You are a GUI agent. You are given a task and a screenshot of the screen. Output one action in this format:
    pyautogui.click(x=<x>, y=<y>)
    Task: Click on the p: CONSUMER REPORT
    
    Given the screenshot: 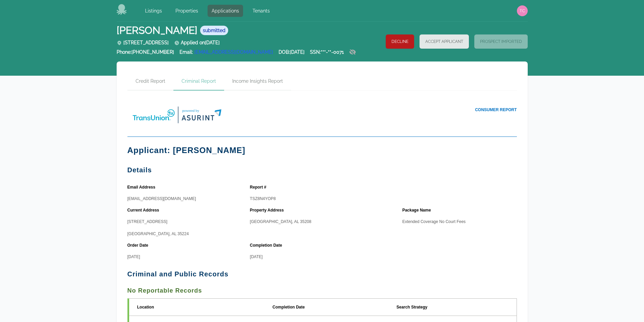 What is the action you would take?
    pyautogui.click(x=419, y=110)
    